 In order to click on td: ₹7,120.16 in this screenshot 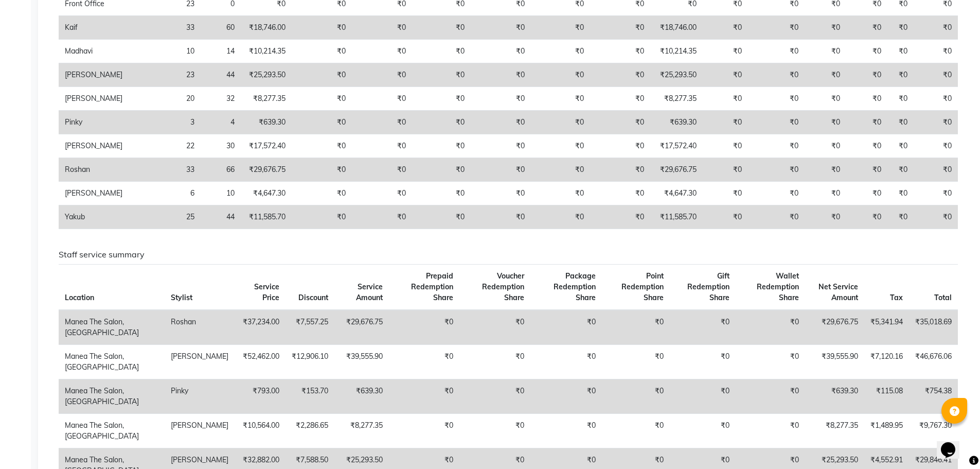, I will do `click(886, 362)`.